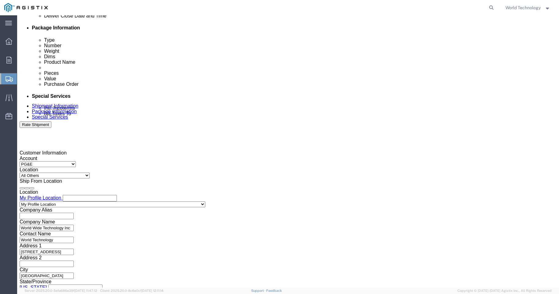 The height and width of the screenshot is (294, 559). What do you see at coordinates (132, 290) in the screenshot?
I see `span: Client: 2025.20.0-8c6e0cf` at bounding box center [132, 290].